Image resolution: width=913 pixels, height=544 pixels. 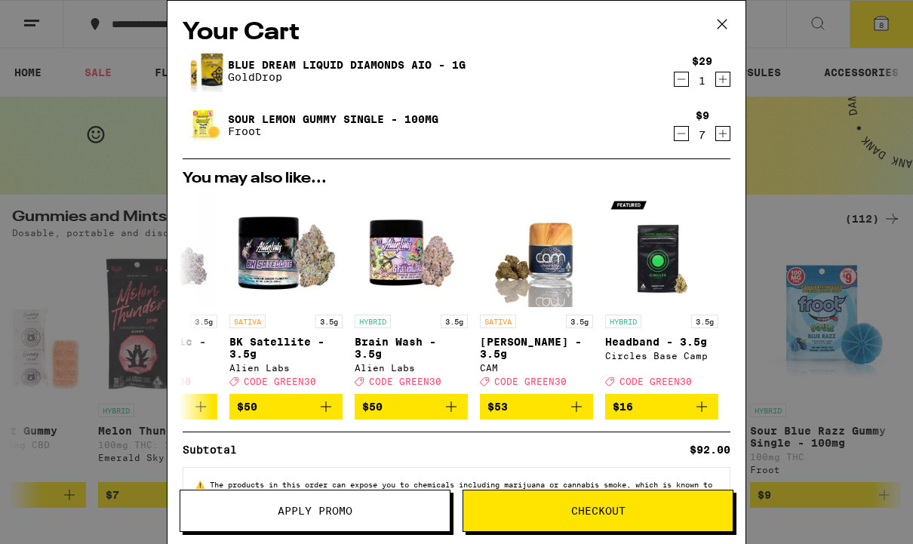 What do you see at coordinates (598, 511) in the screenshot?
I see `button: Checkout` at bounding box center [598, 511].